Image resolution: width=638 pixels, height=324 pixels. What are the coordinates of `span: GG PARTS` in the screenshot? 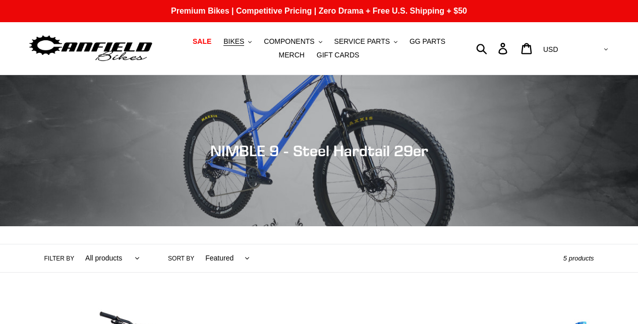 It's located at (427, 41).